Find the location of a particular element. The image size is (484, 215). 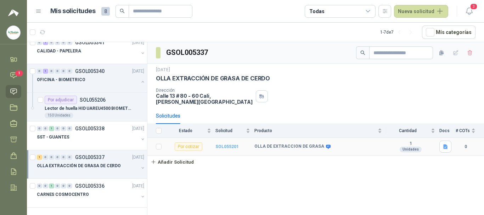

b: 1 is located at coordinates (411, 144).